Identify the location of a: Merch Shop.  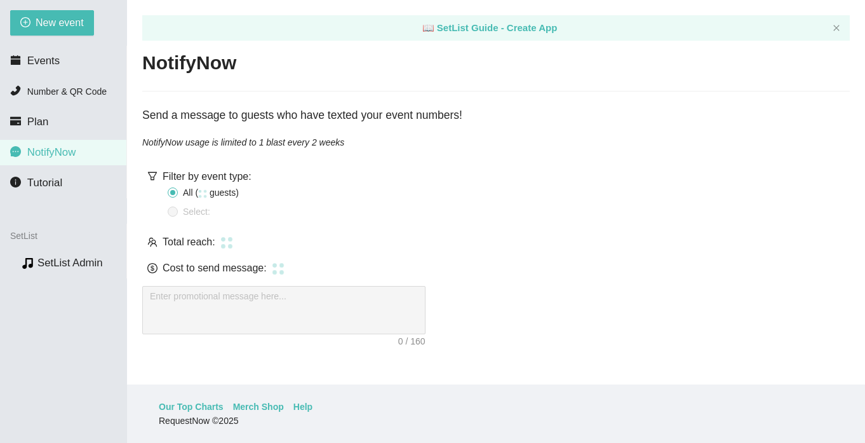
(258, 406).